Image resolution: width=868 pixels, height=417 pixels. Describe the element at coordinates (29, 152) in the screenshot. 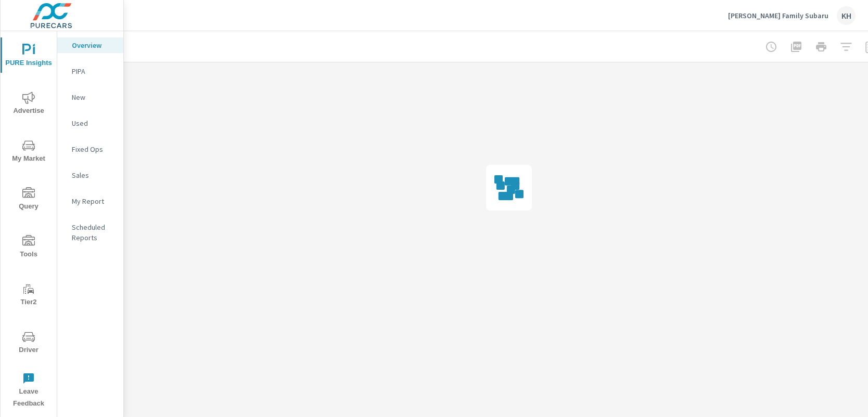

I see `span: My Market` at that location.